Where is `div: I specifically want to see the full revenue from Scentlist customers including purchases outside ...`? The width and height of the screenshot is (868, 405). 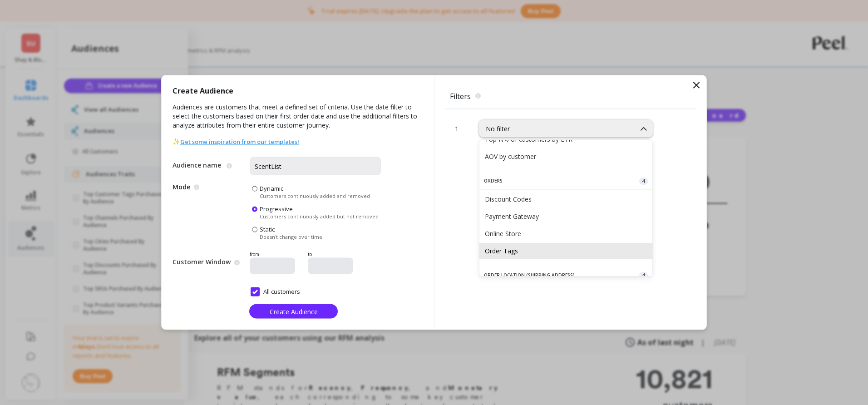 div: I specifically want to see the full revenue from Scentlist customers including purchases outside ... is located at coordinates (103, 131).